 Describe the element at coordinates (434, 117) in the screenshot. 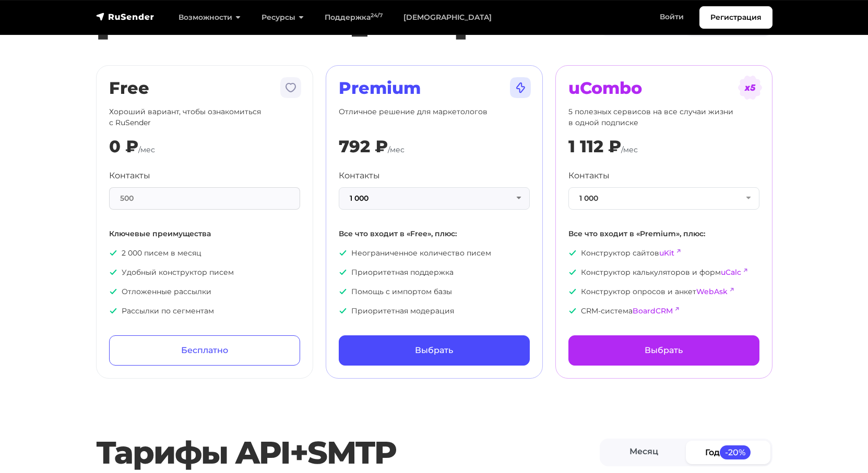

I see `p: Отличное решение для маркетологов` at that location.